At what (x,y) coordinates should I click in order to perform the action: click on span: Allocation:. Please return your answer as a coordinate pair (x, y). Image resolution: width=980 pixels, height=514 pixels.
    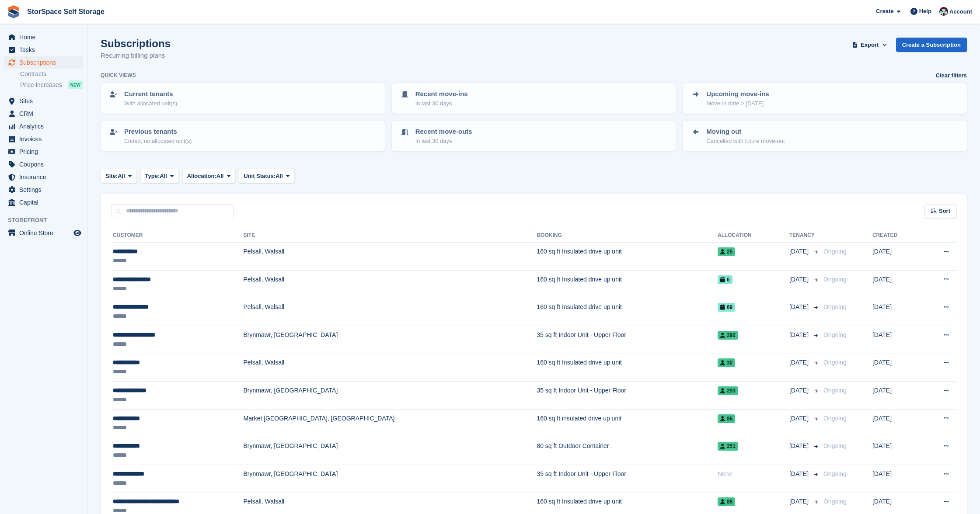
    Looking at the image, I should click on (202, 177).